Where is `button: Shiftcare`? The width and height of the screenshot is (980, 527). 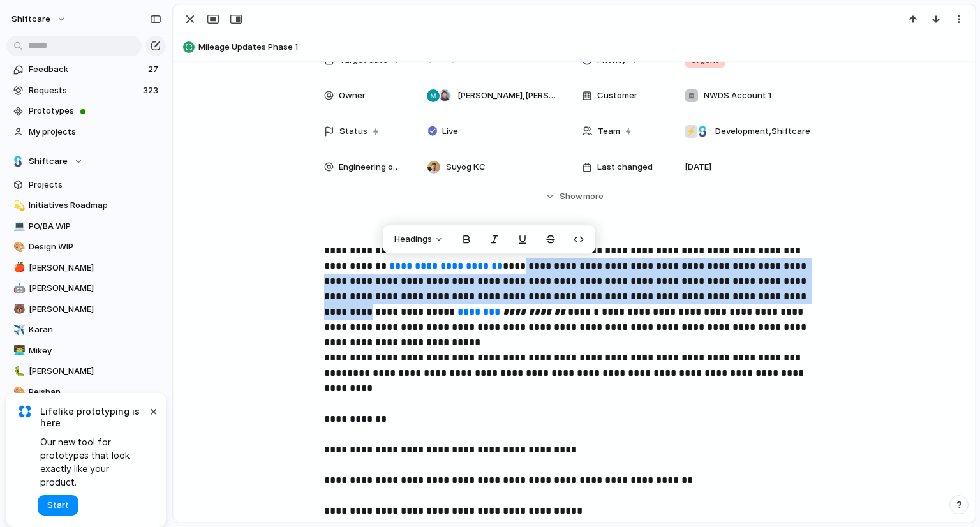
button: Shiftcare is located at coordinates (86, 161).